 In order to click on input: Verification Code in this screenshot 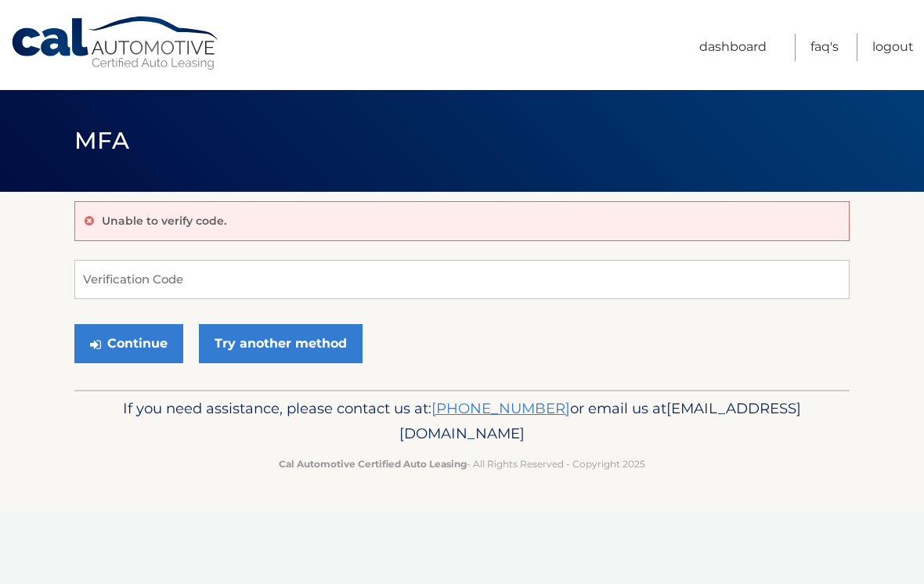, I will do `click(462, 279)`.